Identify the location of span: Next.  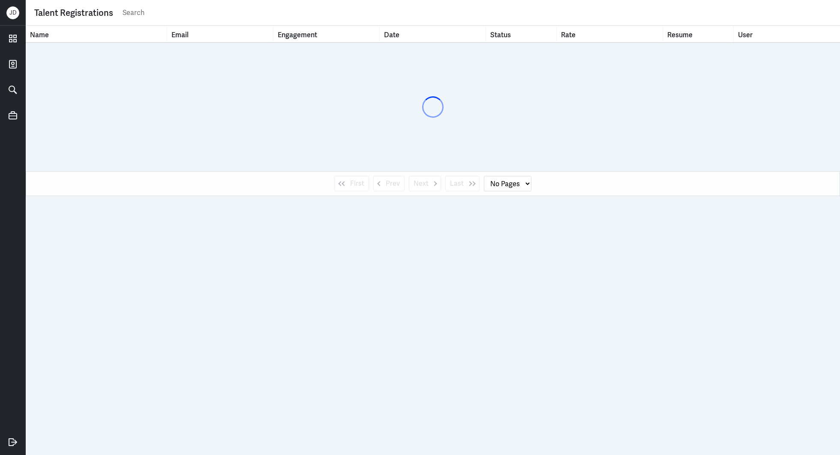
(421, 184).